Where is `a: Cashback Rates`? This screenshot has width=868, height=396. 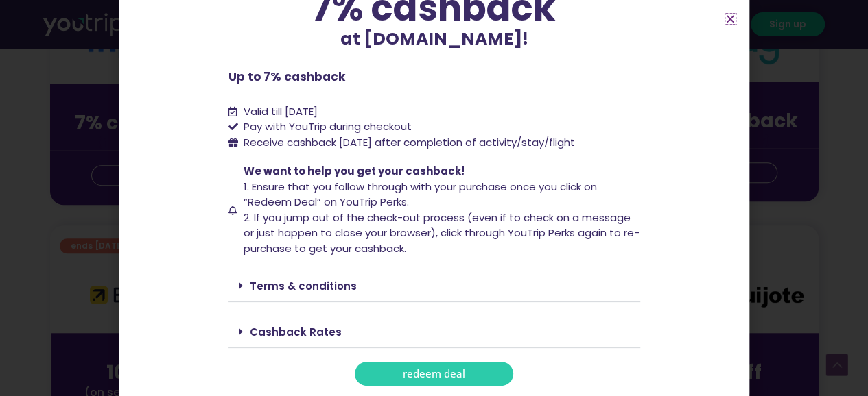 a: Cashback Rates is located at coordinates (296, 332).